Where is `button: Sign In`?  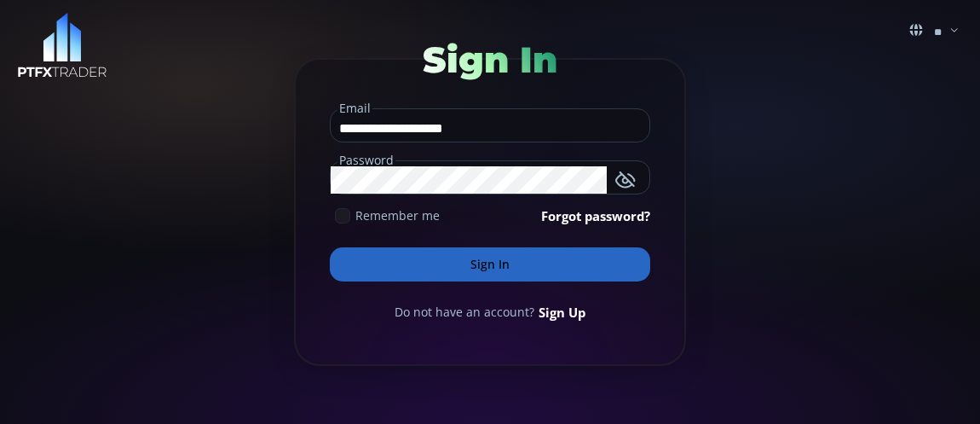 button: Sign In is located at coordinates (490, 264).